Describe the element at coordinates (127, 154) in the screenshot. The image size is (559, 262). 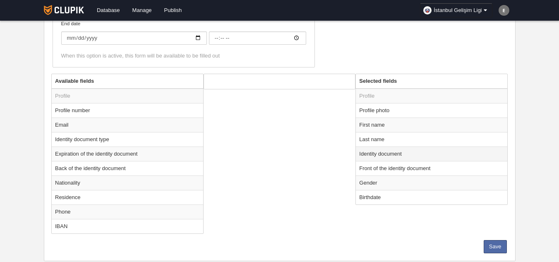
I see `td: Expiration of the identity document` at that location.